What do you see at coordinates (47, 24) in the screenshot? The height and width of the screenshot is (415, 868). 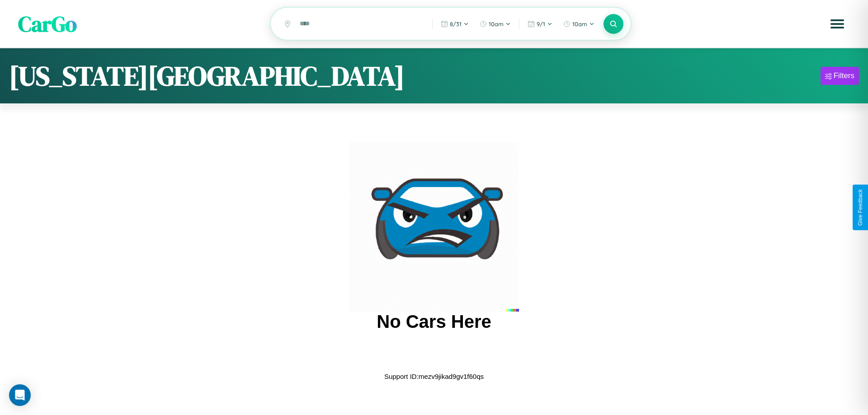 I see `span: CarGo` at bounding box center [47, 24].